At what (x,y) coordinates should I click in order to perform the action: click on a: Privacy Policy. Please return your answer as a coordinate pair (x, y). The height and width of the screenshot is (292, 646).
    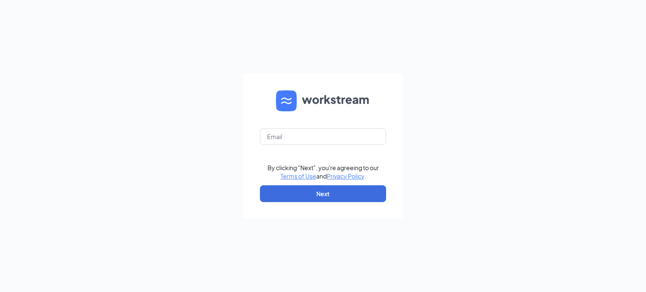
    Looking at the image, I should click on (345, 176).